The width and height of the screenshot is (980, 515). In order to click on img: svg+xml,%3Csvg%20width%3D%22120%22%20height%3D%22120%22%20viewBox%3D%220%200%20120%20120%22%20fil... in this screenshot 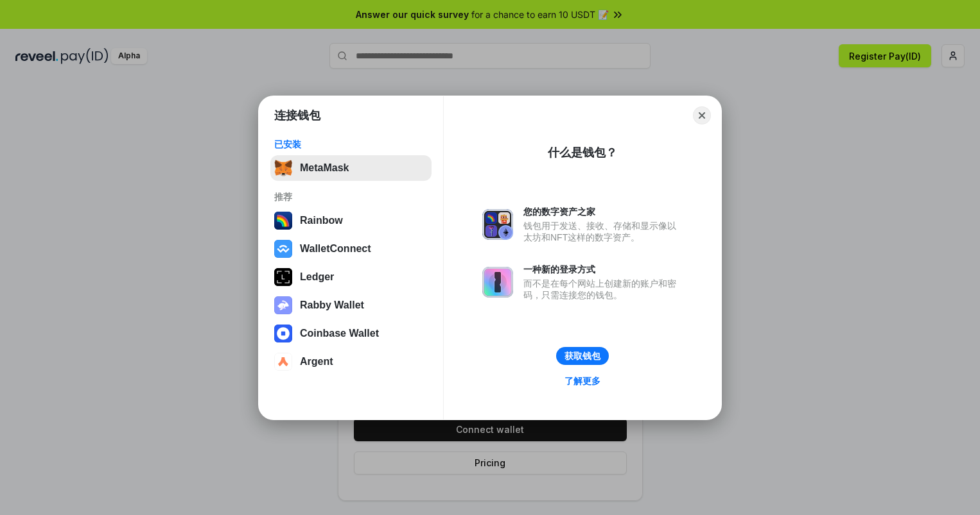, I will do `click(283, 221)`.